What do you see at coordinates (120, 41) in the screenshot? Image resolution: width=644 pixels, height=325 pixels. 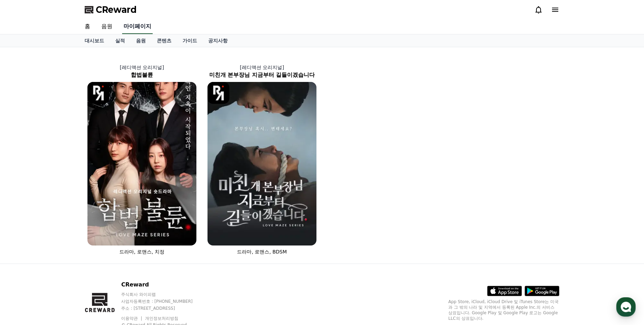 I see `a: 실적` at bounding box center [120, 41].